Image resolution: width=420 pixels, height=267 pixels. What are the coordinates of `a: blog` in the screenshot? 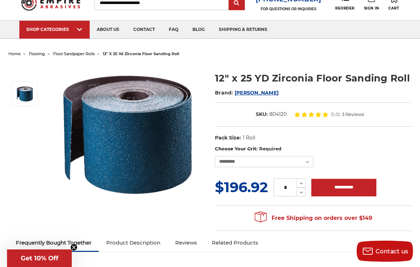 It's located at (198, 30).